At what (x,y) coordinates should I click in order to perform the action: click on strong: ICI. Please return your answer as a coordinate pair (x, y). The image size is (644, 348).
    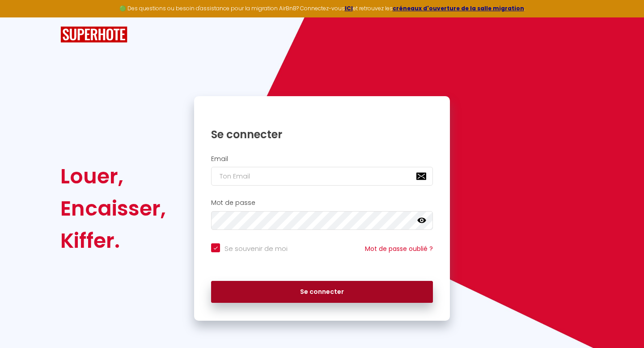
    Looking at the image, I should click on (349, 8).